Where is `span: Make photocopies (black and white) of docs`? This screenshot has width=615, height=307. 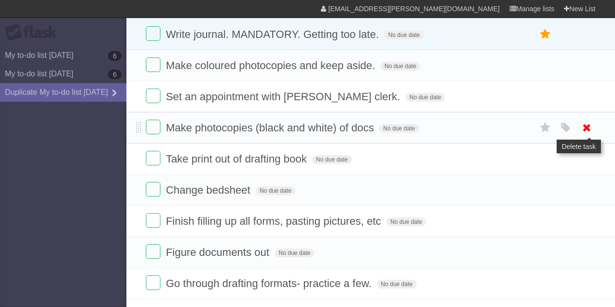
span: Make photocopies (black and white) of docs is located at coordinates (271, 127).